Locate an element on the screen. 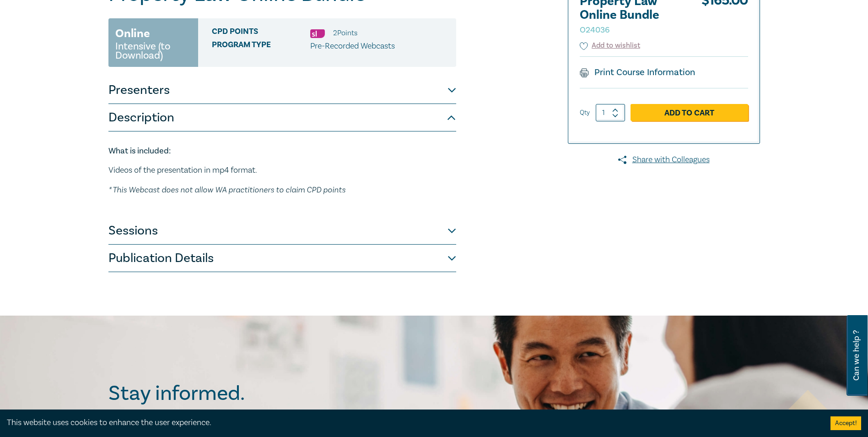  a: Add to Cart is located at coordinates (689, 112).